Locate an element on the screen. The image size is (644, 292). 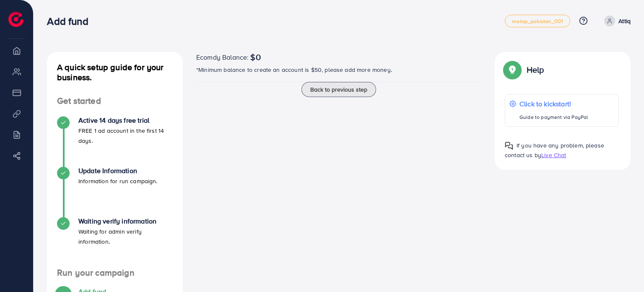
a: logo is located at coordinates (16, 20).